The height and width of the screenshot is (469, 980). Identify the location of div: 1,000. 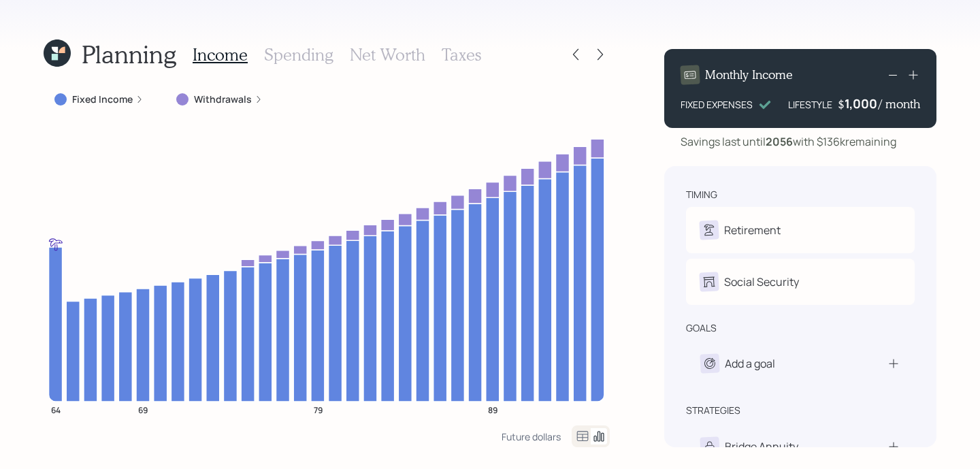
(862, 104).